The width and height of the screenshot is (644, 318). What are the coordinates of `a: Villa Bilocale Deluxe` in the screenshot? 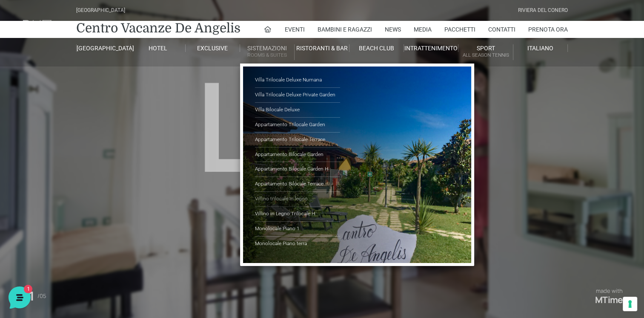 It's located at (298, 110).